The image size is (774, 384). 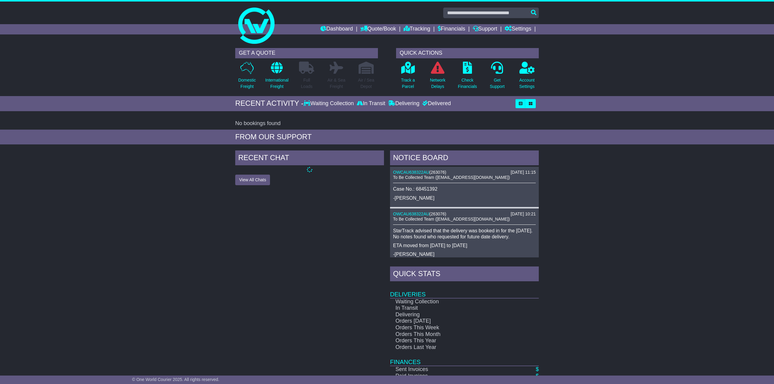 What do you see at coordinates (436, 104) in the screenshot?
I see `div: Delivered` at bounding box center [436, 104].